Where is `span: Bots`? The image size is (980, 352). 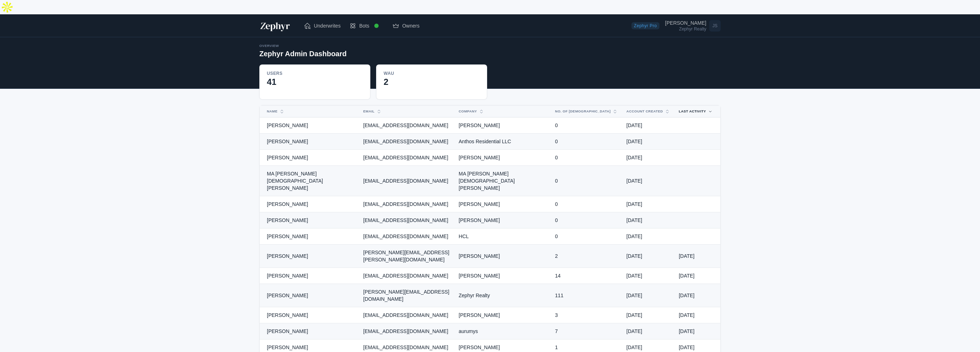
span: Bots is located at coordinates (364, 26).